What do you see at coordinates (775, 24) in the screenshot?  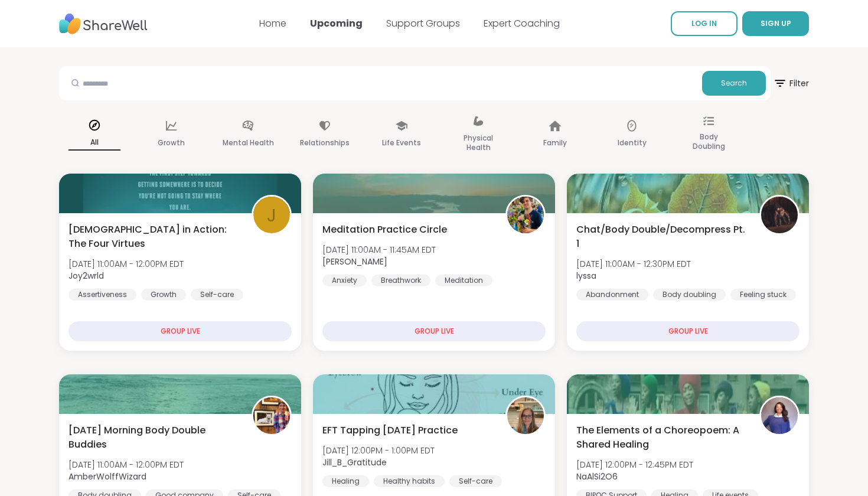 I see `button: SIGN UP` at bounding box center [775, 24].